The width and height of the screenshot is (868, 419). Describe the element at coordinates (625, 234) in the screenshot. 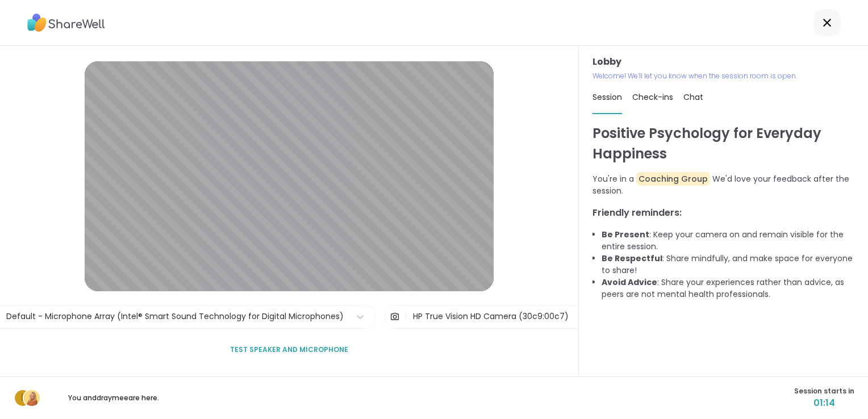

I see `b: Be Present` at that location.